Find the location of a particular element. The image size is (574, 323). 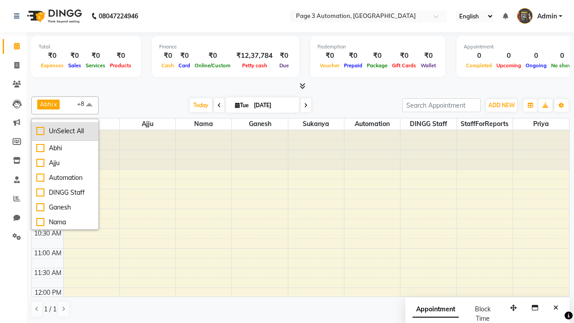

div: 12:00 PM is located at coordinates (48, 292).